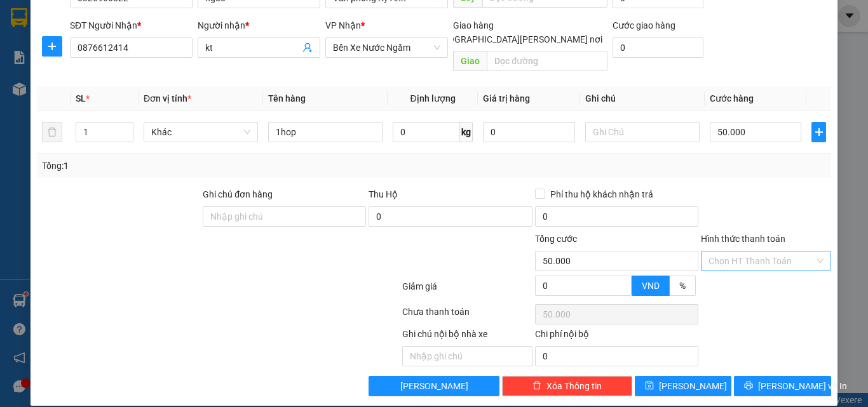 The height and width of the screenshot is (407, 868). Describe the element at coordinates (57, 88) in the screenshot. I see `div: Gửi: Văn phòng Kỳ Anh` at that location.